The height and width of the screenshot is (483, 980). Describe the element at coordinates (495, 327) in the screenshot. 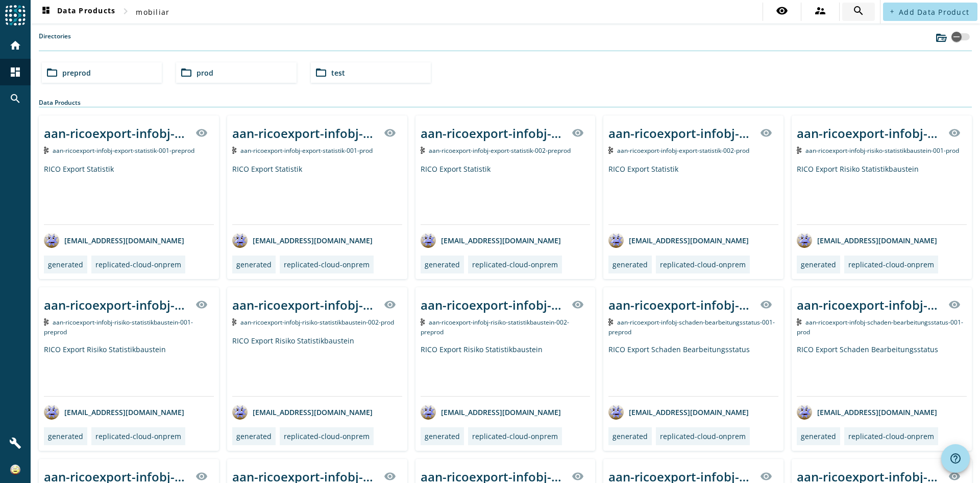

I see `span: Kafka Topic: aan-ricoexport-infobj-risiko-statistikbaustein-002-preprod` at that location.